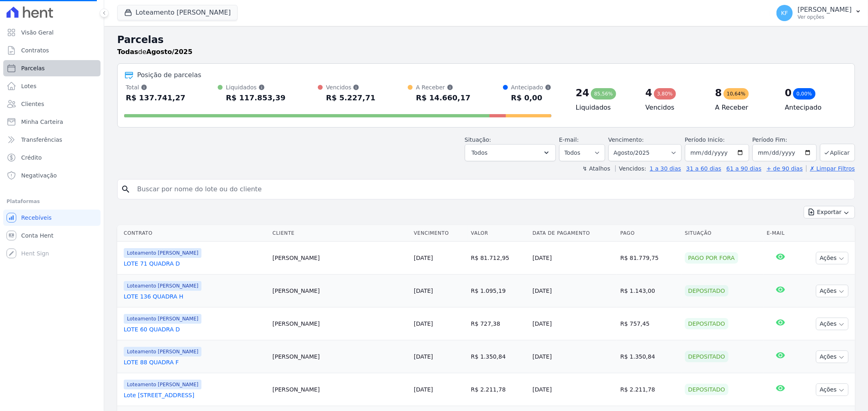 This screenshot has height=411, width=868. What do you see at coordinates (42, 122) in the screenshot?
I see `span: Minha Carteira` at bounding box center [42, 122].